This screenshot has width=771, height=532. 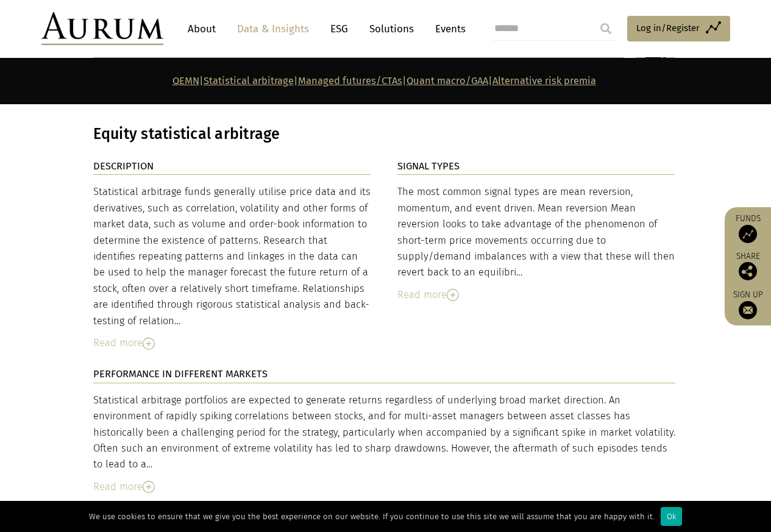 I want to click on a: About, so click(x=202, y=29).